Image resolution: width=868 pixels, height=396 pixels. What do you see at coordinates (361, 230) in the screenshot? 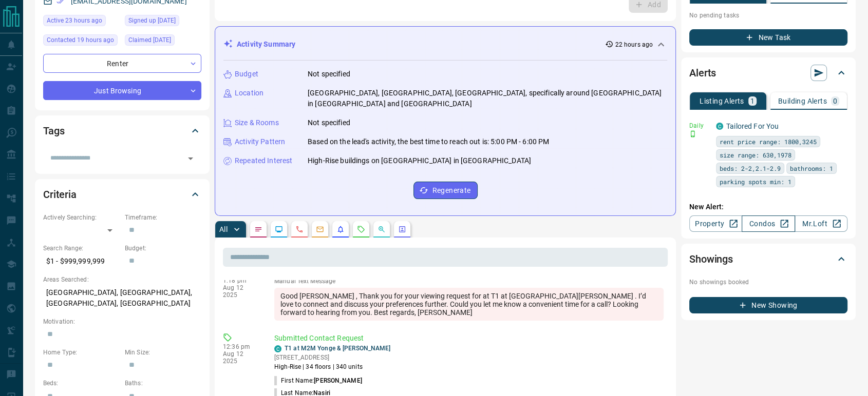
I see `svg: Requests` at bounding box center [361, 230].